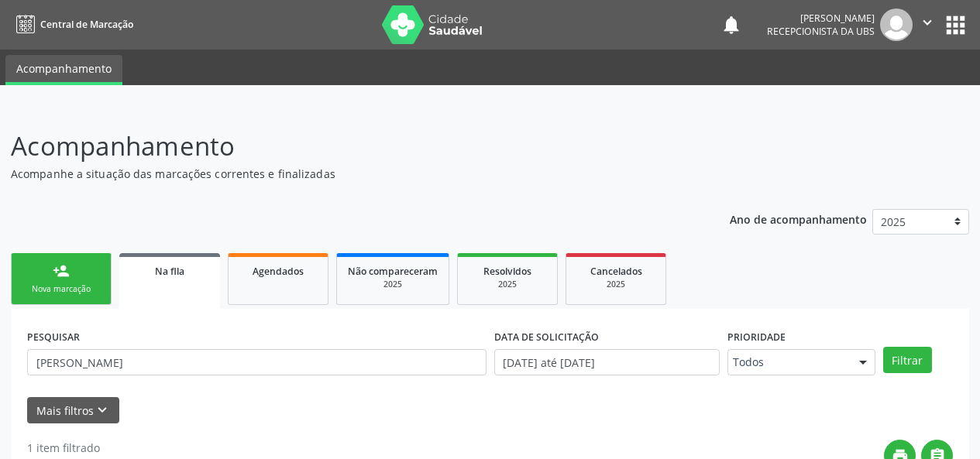  Describe the element at coordinates (279, 271) in the screenshot. I see `span: Agendados` at that location.